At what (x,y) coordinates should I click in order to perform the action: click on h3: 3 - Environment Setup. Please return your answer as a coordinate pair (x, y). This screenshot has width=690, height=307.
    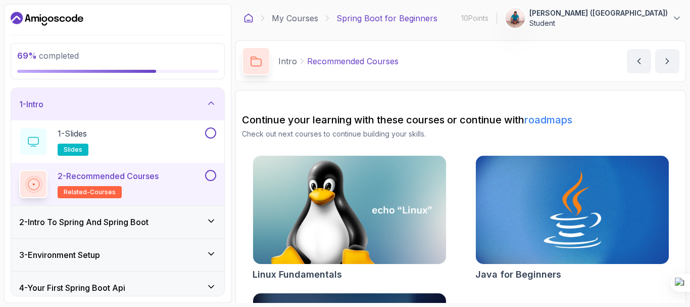
    Looking at the image, I should click on (60, 255).